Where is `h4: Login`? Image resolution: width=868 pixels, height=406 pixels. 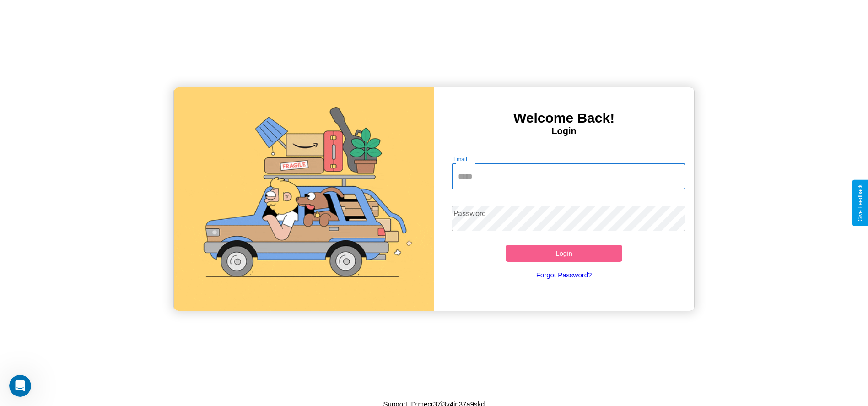 h4: Login is located at coordinates (564, 131).